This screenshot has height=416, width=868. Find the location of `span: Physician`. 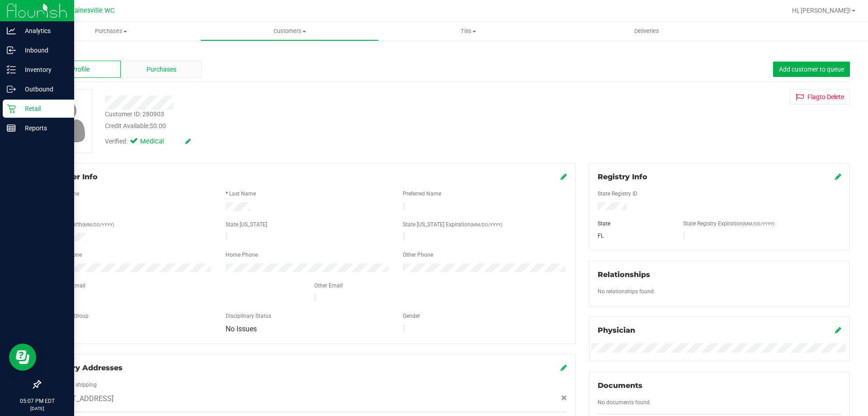

span: Physician is located at coordinates (616, 330).